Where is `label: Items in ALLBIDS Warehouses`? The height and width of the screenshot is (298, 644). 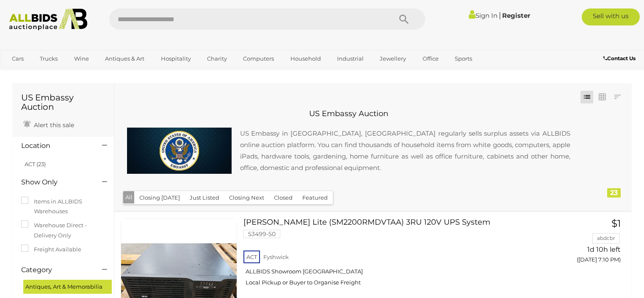 label: Items in ALLBIDS Warehouses is located at coordinates (63, 207).